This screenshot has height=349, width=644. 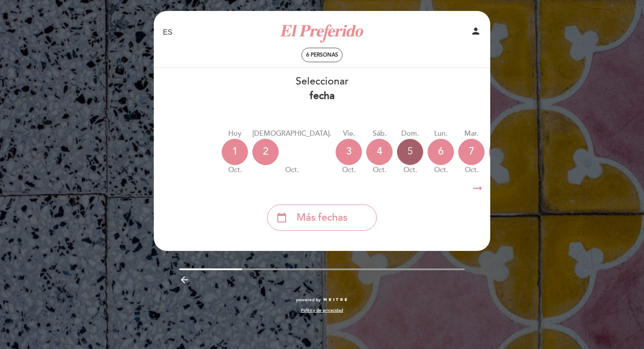 What do you see at coordinates (502, 152) in the screenshot?
I see `div: 8` at bounding box center [502, 152].